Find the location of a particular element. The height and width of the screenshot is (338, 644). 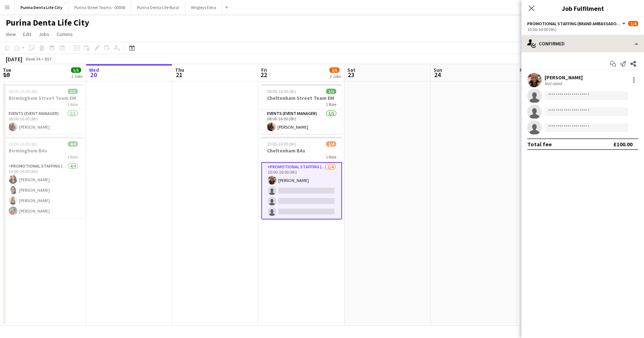

app-job-card: 10:00-16:00 (6h)4/4Birmingham BAs1 RolePromotional Staffing (Brand Ambassadors)4/410:00-16:00 (6h... is located at coordinates (43, 177).